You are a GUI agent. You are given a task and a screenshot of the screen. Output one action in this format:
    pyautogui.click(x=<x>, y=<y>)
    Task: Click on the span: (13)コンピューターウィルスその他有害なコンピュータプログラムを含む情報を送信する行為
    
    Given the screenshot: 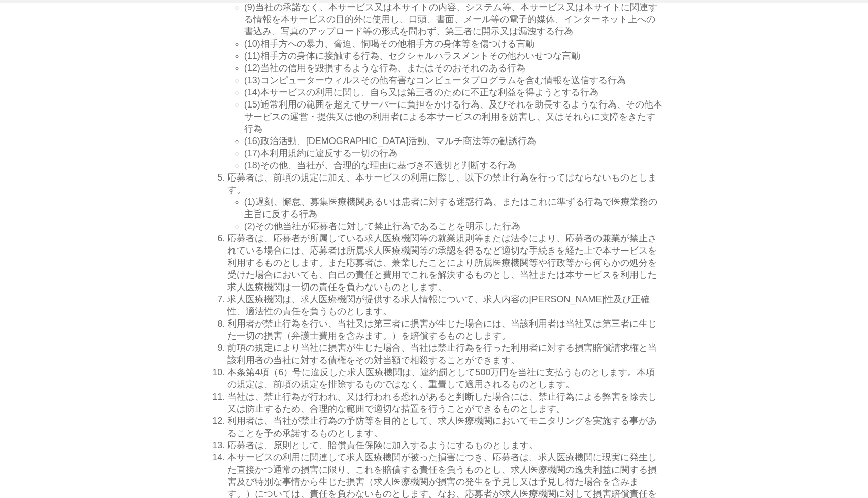 What is the action you would take?
    pyautogui.click(x=435, y=80)
    